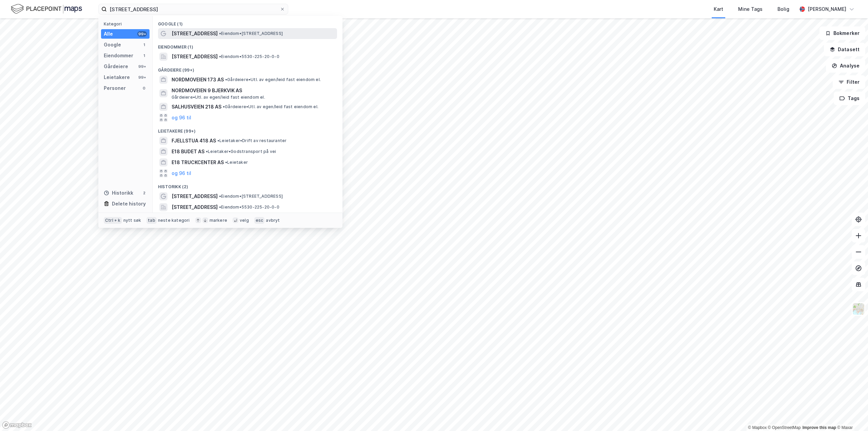 This screenshot has height=431, width=868. I want to click on div: neste kategori, so click(174, 220).